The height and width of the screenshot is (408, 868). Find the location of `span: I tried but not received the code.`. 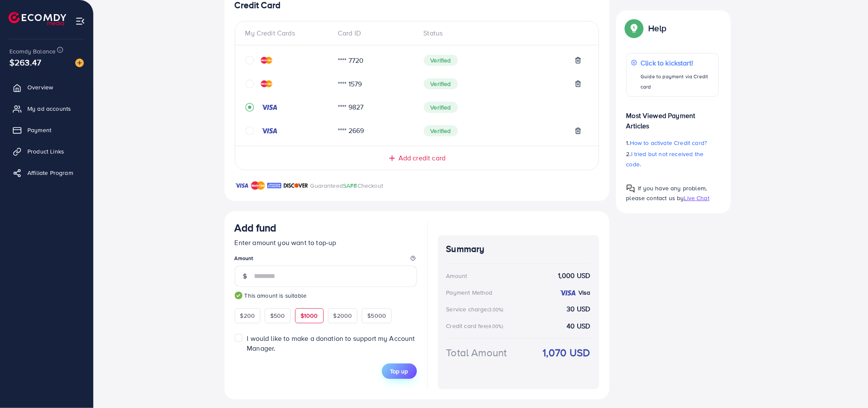

span: I tried but not received the code. is located at coordinates (665, 159).